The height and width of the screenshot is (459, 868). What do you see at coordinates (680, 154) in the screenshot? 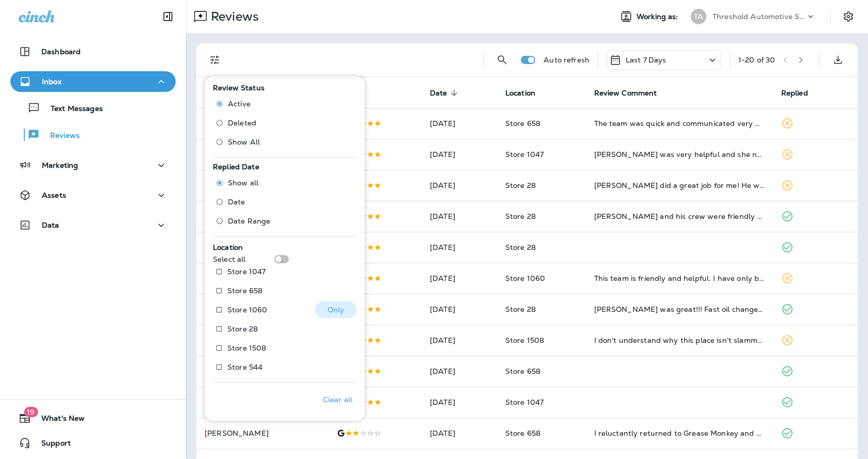
I see `div: Brittney was very helpful and she needs a raise!!` at bounding box center [680, 154].